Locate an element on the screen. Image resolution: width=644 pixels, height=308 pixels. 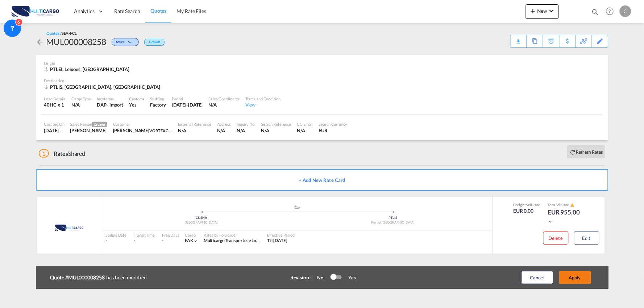
b: Quote #MUL000008258 is located at coordinates (78, 277).